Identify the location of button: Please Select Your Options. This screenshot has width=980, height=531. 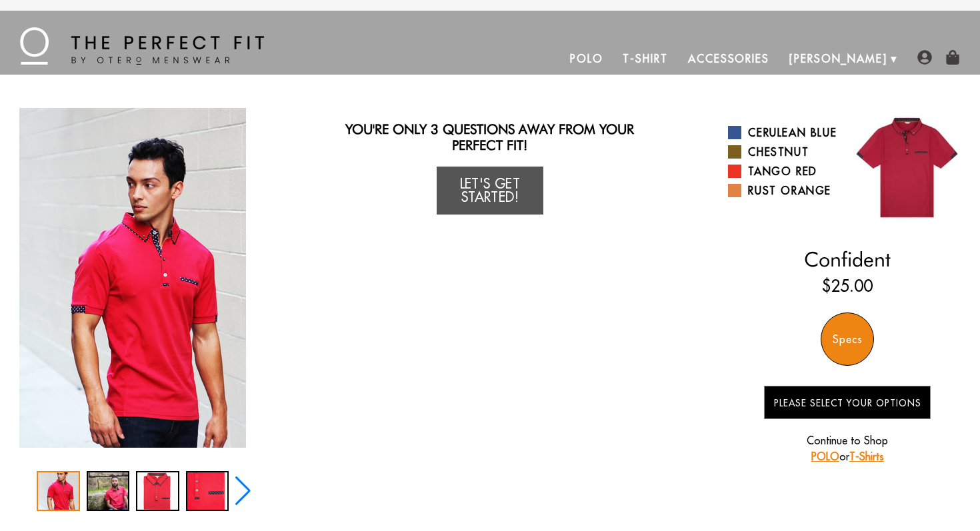
(848, 403).